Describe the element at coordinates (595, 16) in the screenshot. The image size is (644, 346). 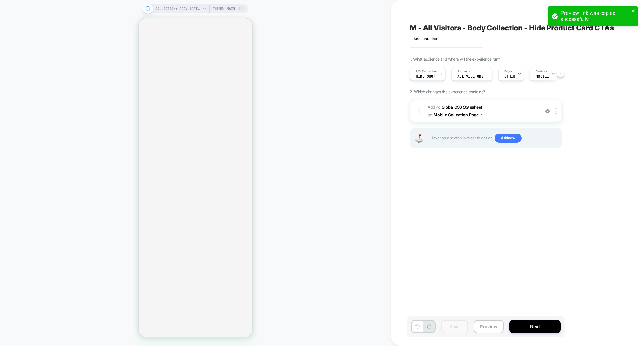
I see `div: Preview link was copied successfully` at that location.